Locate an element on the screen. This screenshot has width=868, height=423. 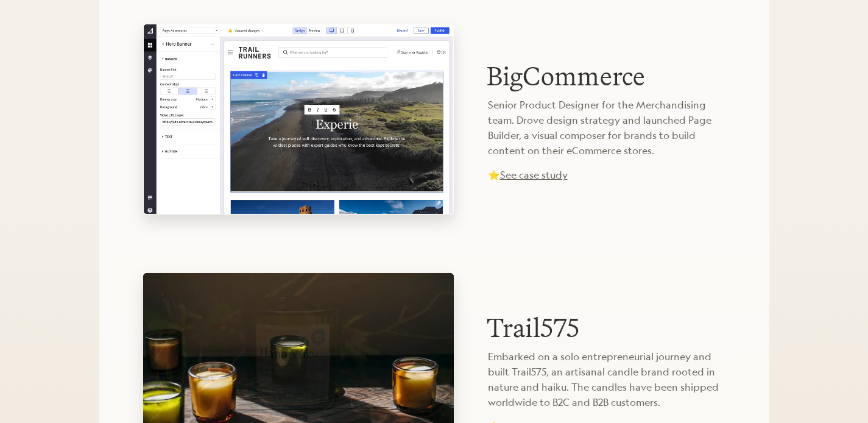
p: Embarked on a solo entrepreneurial journey and built Trail575, an artisanal candle brand rooted i... is located at coordinates (606, 379).